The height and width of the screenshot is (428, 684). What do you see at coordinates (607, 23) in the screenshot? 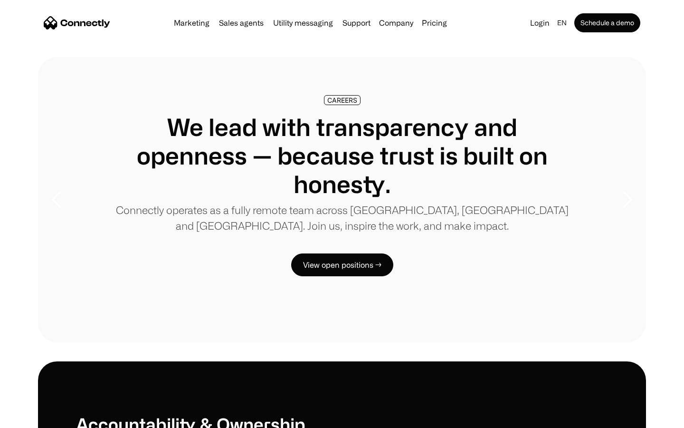
I see `a: Schedule a demo` at bounding box center [607, 23].